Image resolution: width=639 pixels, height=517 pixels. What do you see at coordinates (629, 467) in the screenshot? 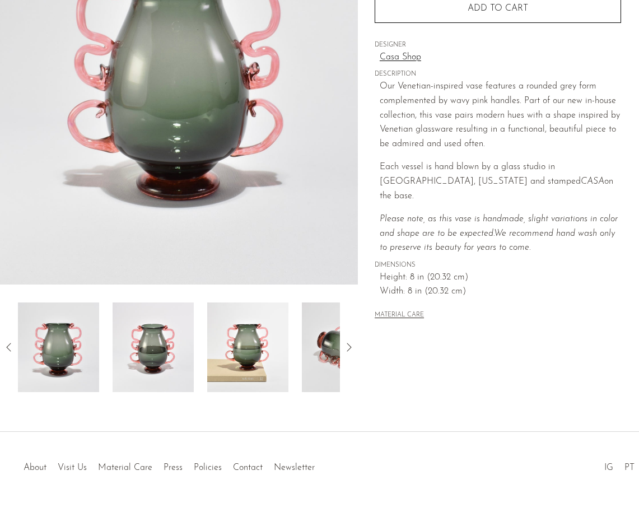
I see `a: PT` at bounding box center [629, 467].